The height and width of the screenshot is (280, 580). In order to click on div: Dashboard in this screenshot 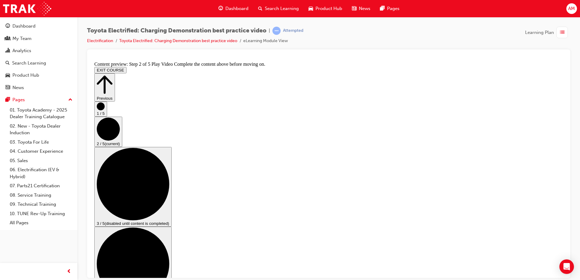, I will do `click(24, 26)`.